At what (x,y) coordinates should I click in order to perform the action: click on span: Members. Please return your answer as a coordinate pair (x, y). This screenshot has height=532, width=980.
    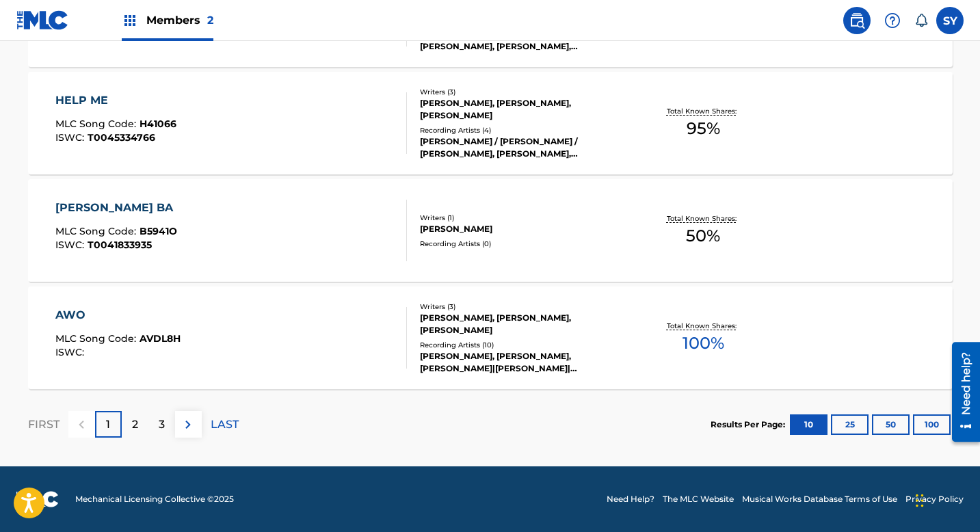
    Looking at the image, I should click on (180, 20).